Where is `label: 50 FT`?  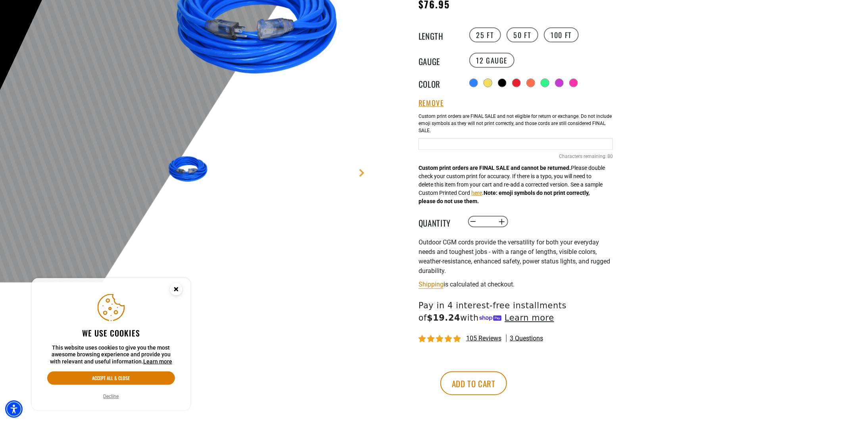 label: 50 FT is located at coordinates (522, 35).